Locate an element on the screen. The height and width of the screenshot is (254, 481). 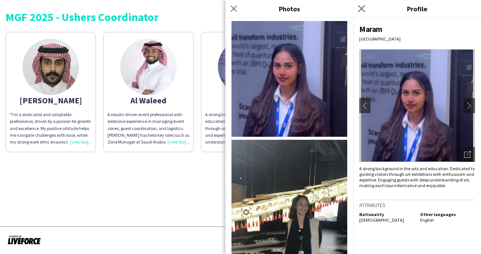
img: Powered by Liveforce is located at coordinates (24, 240).